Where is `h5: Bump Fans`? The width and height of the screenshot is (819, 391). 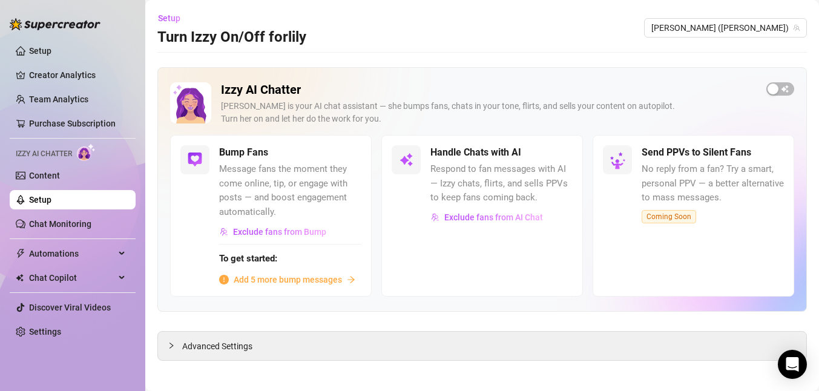
h5: Bump Fans is located at coordinates (243, 152).